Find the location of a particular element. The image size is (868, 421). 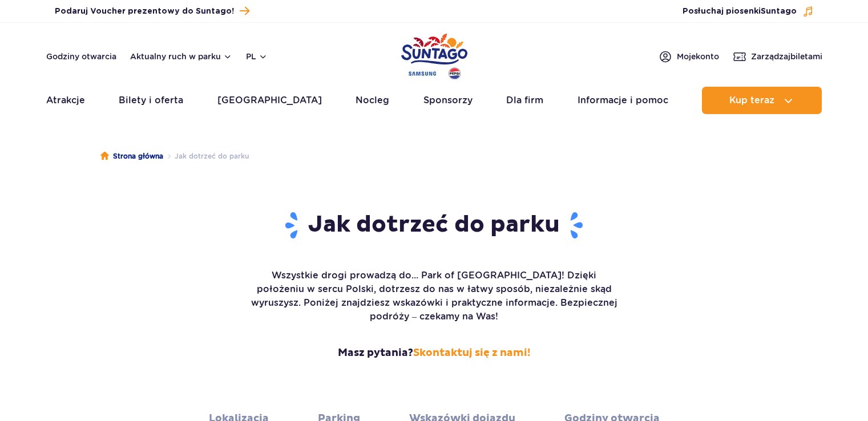

a: Zarządzajbiletami is located at coordinates (777, 57).